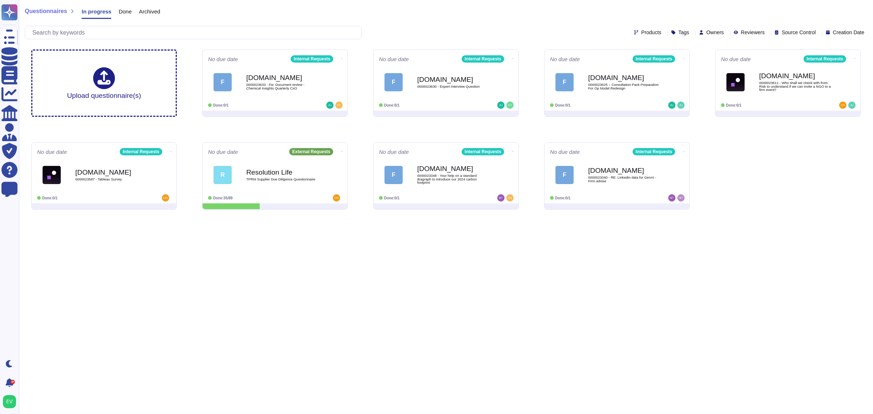  Describe the element at coordinates (223, 198) in the screenshot. I see `span: Done: 35/89` at that location.